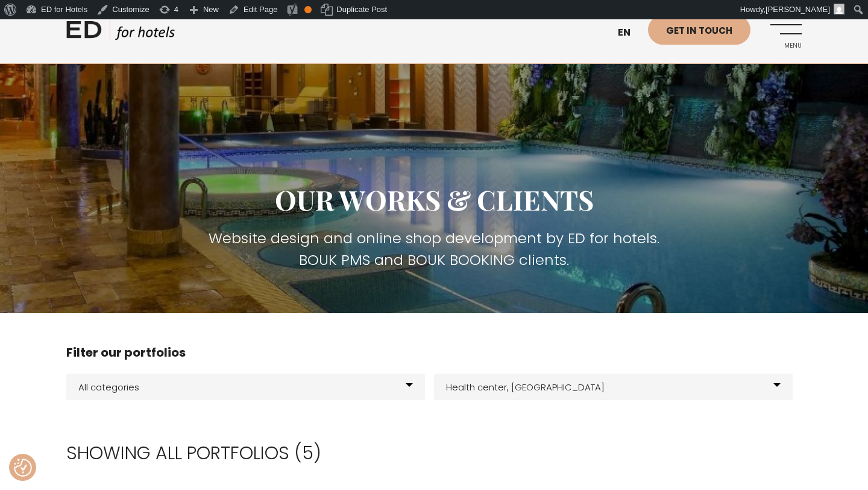 This screenshot has width=868, height=490. What do you see at coordinates (23, 467) in the screenshot?
I see `img: Revisit consent button` at bounding box center [23, 467].